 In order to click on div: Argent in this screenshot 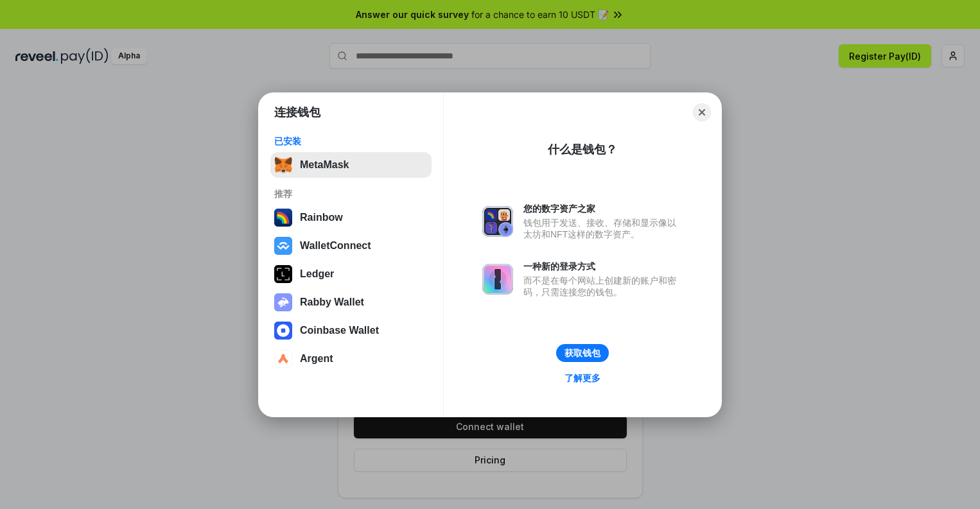, I will do `click(316, 359)`.